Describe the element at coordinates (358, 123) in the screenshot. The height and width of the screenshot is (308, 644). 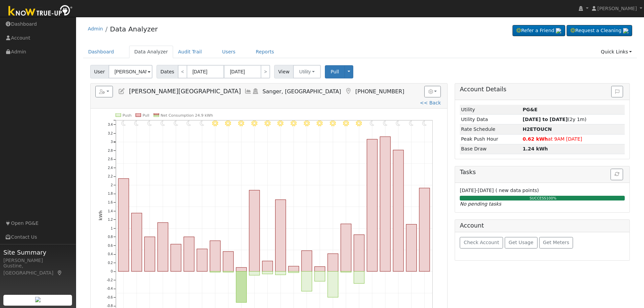
I see `i: 6PM - Clear` at that location.